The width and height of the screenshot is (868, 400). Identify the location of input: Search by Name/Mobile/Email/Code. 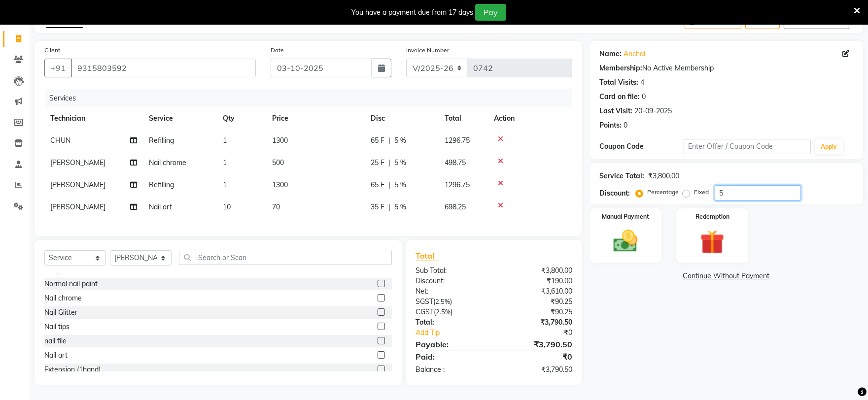
(163, 68).